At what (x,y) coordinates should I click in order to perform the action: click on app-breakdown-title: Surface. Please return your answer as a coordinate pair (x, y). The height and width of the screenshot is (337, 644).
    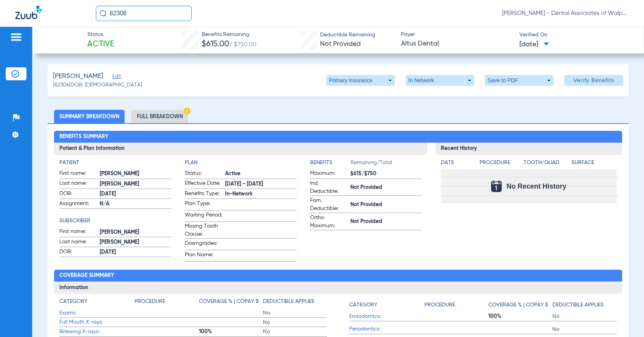
    Looking at the image, I should click on (594, 165).